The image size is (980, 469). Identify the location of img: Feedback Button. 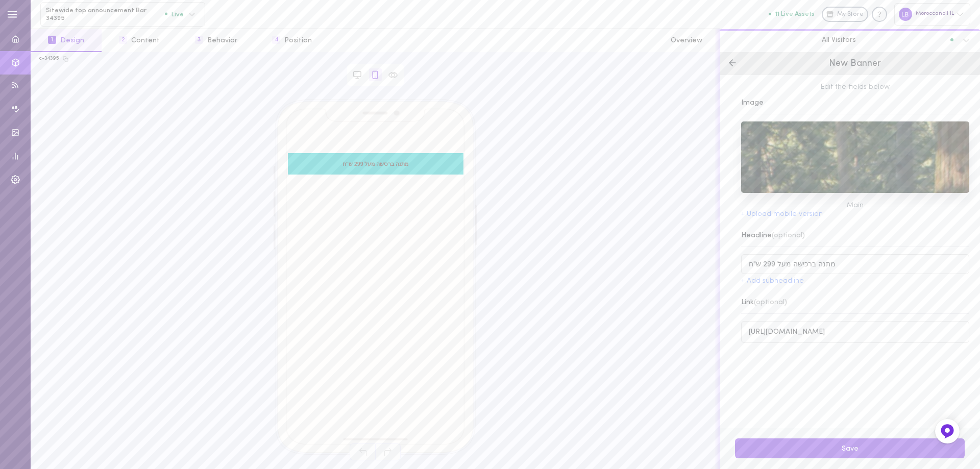
(948, 431).